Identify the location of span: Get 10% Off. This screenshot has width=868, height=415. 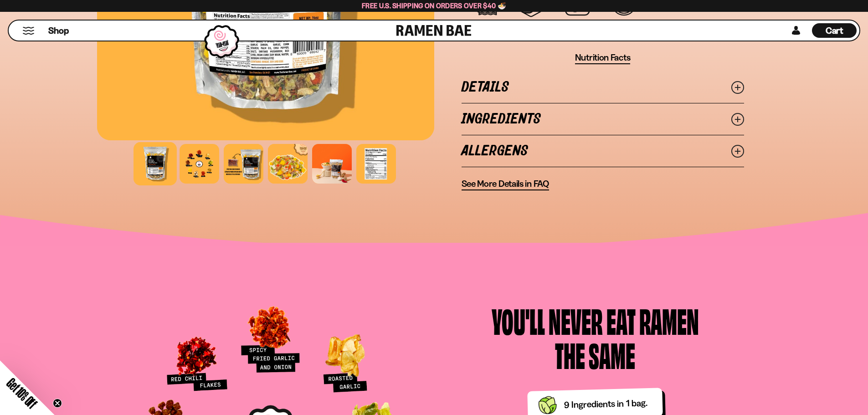
(22, 393).